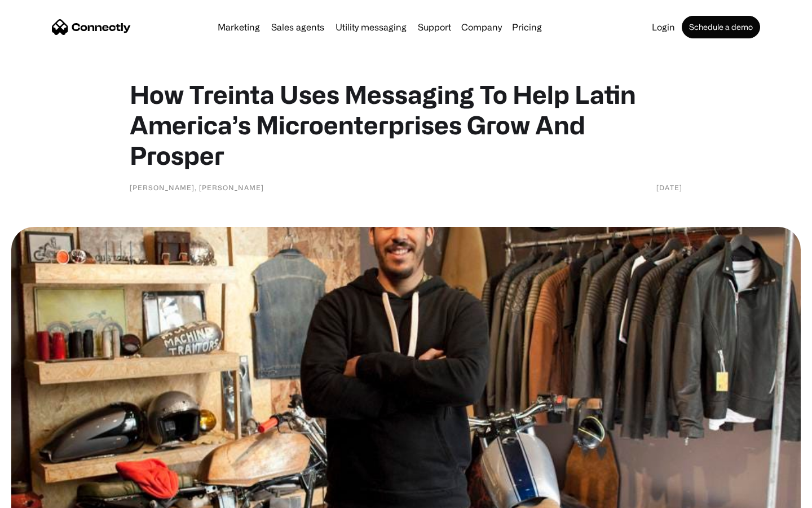 The width and height of the screenshot is (812, 508). I want to click on a: Schedule a demo, so click(720, 27).